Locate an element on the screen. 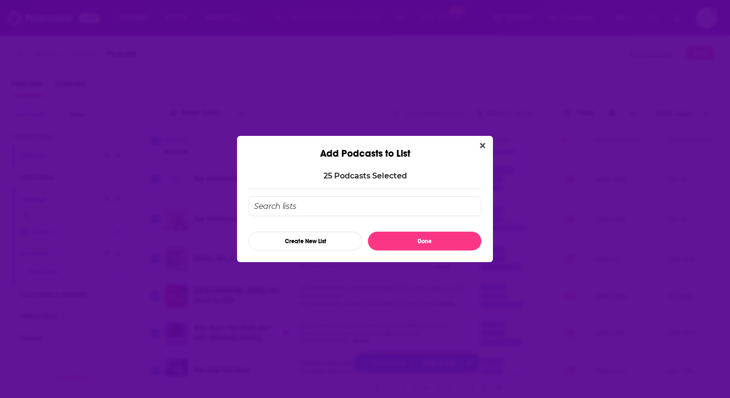 The width and height of the screenshot is (730, 398). button: Done is located at coordinates (425, 241).